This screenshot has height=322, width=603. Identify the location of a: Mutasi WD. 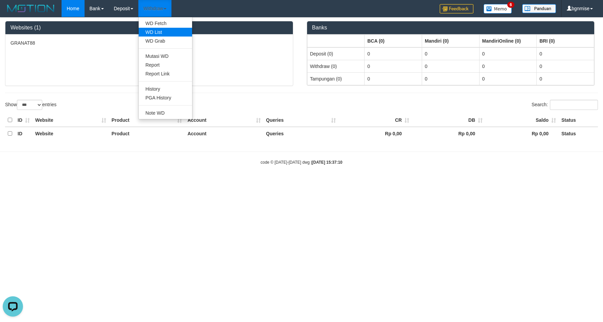
(165, 56).